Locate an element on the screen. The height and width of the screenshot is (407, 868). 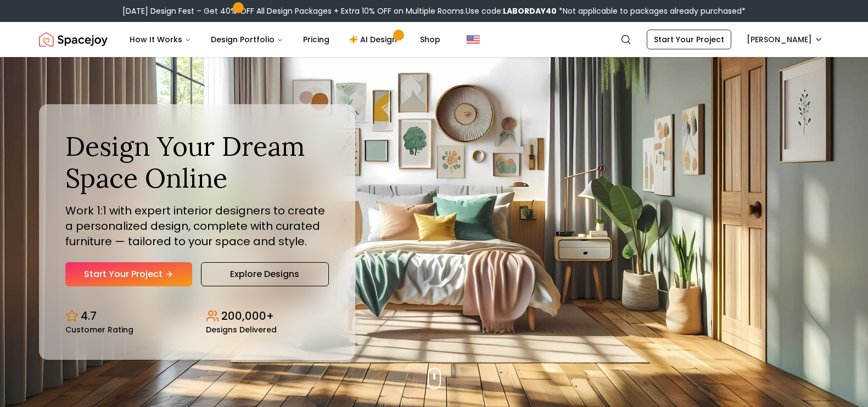
a: AI Design is located at coordinates (374, 40).